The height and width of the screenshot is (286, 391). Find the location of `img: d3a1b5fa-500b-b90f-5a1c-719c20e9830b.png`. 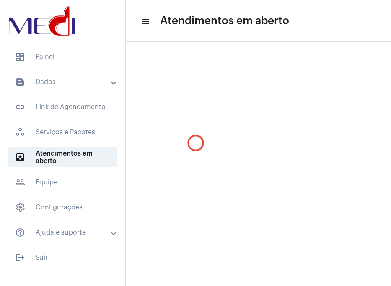

img: d3a1b5fa-500b-b90f-5a1c-719c20e9830b.png is located at coordinates (42, 21).